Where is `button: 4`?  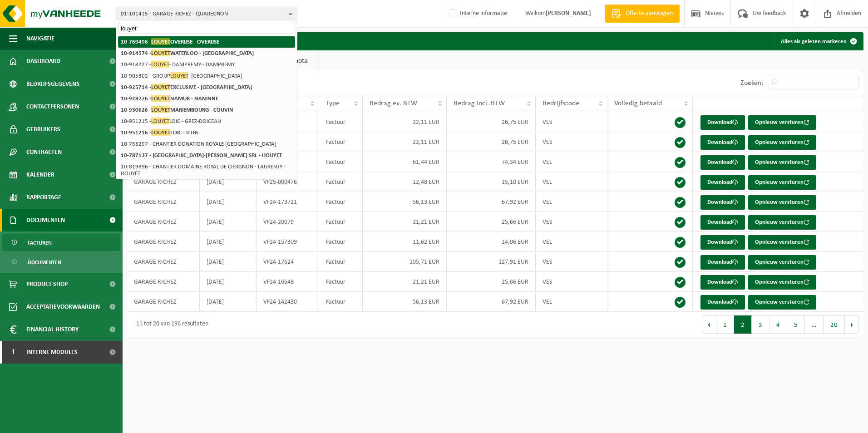
button: 4 is located at coordinates (778, 325).